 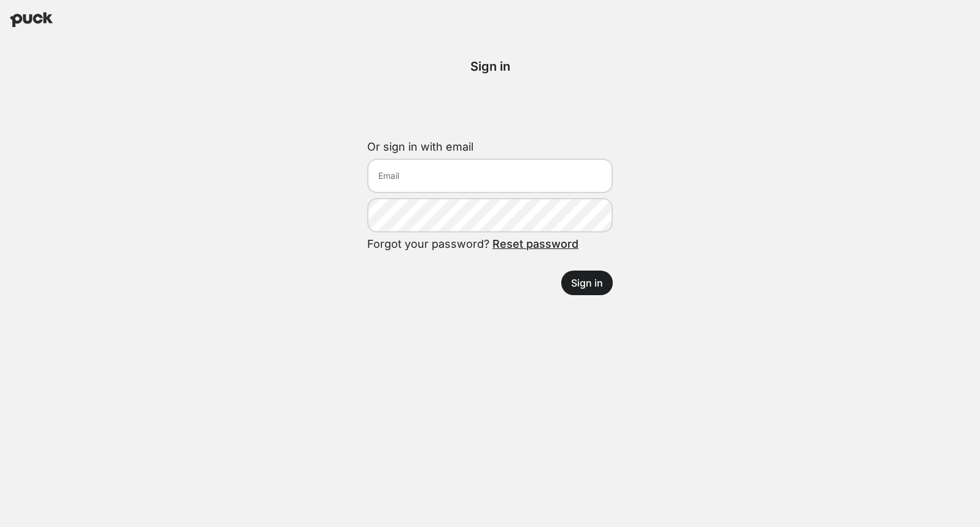 I want to click on a: Reset password, so click(x=535, y=244).